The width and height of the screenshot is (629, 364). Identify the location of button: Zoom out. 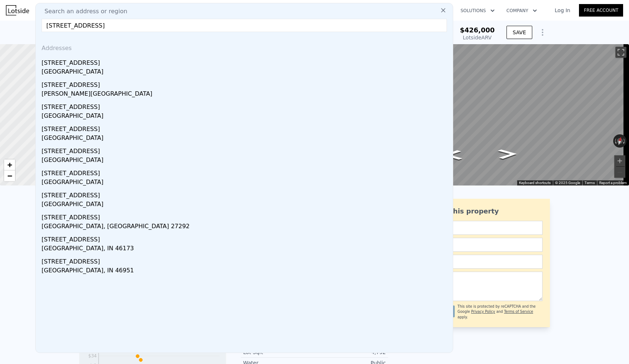
(620, 172).